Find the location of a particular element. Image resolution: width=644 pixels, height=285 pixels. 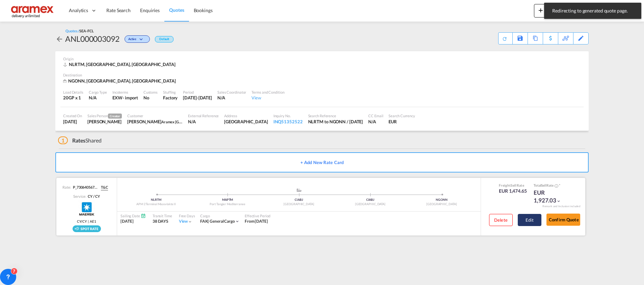

div: Janice Camporaso is located at coordinates (104, 121).